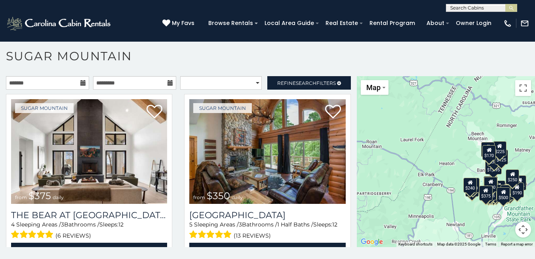 The width and height of the screenshot is (535, 259). What do you see at coordinates (513, 176) in the screenshot?
I see `div: $250` at bounding box center [513, 176].